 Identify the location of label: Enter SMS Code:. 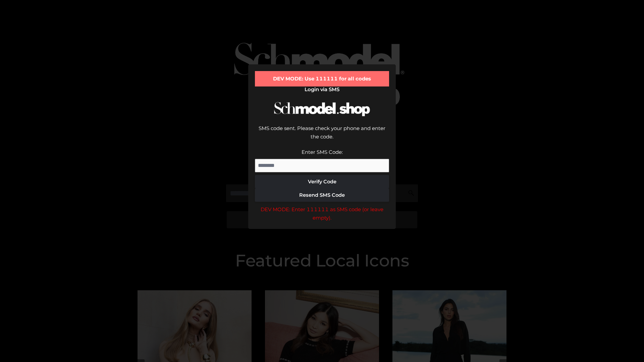
(322, 152).